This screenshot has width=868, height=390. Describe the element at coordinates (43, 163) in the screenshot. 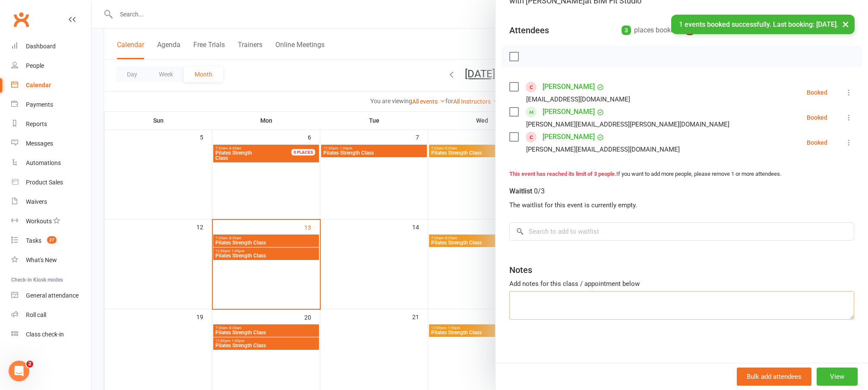

I see `div: Automations` at that location.